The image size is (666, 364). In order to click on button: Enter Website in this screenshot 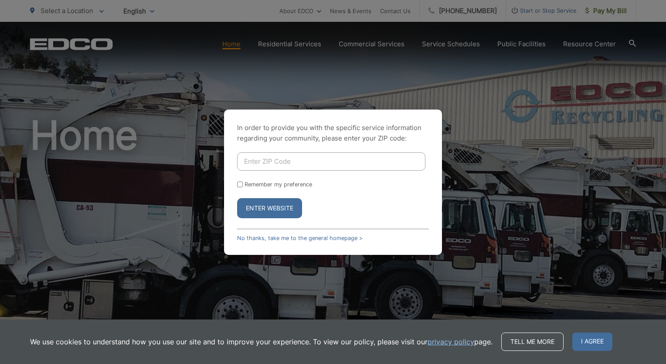, I will do `click(269, 208)`.